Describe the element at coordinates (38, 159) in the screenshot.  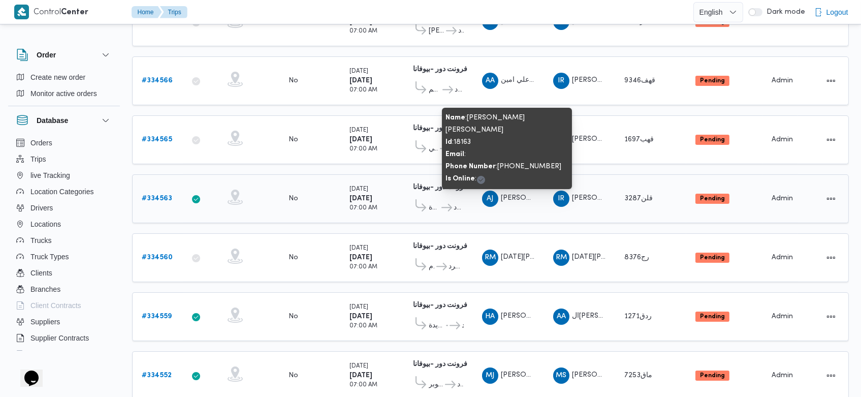
I see `span: Trips` at that location.